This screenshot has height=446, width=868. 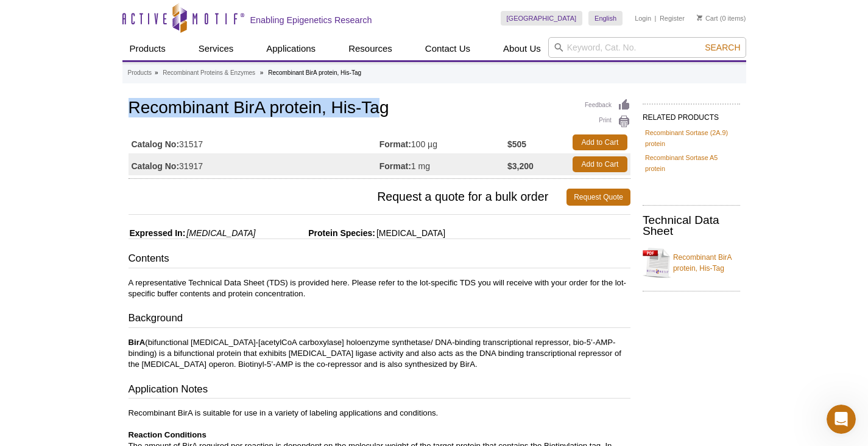 I want to click on img: Your Cart, so click(x=699, y=17).